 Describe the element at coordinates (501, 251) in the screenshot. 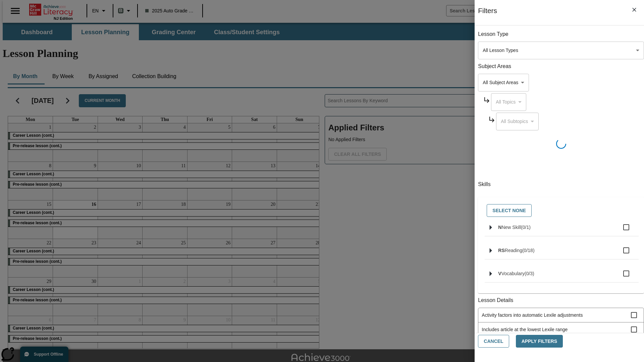

I see `span: RS` at that location.